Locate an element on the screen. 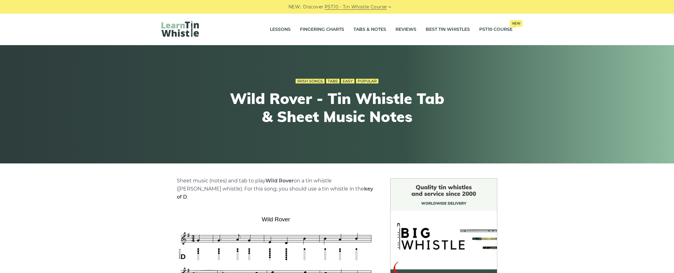 The height and width of the screenshot is (273, 674). a: Best Tin Whistles is located at coordinates (448, 30).